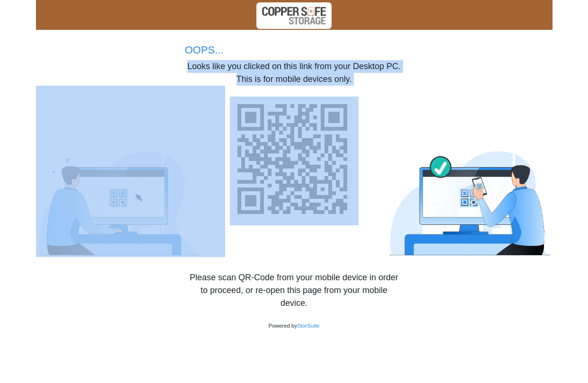 The width and height of the screenshot is (588, 383). What do you see at coordinates (308, 326) in the screenshot?
I see `a: StorSuite` at bounding box center [308, 326].